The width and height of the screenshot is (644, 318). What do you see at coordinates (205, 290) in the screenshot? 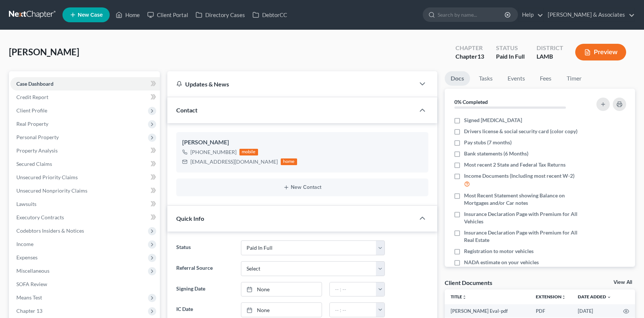
I see `label: Signing Date` at bounding box center [205, 290].